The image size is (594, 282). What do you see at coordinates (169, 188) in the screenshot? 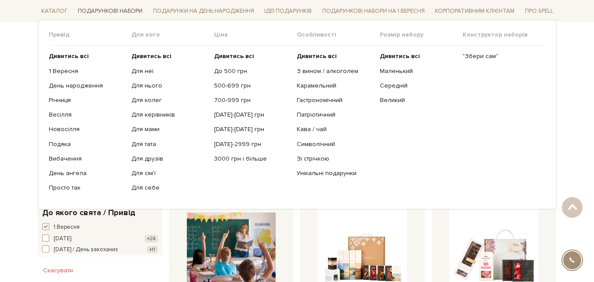
I see `a: Для себе` at bounding box center [169, 188].